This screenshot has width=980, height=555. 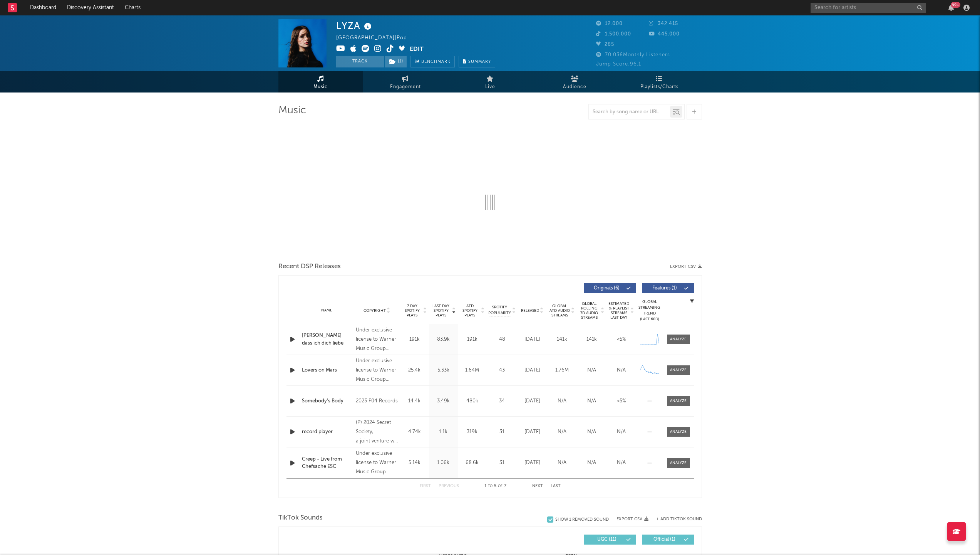 What do you see at coordinates (309, 267) in the screenshot?
I see `span: Recent DSP Releases` at bounding box center [309, 267].